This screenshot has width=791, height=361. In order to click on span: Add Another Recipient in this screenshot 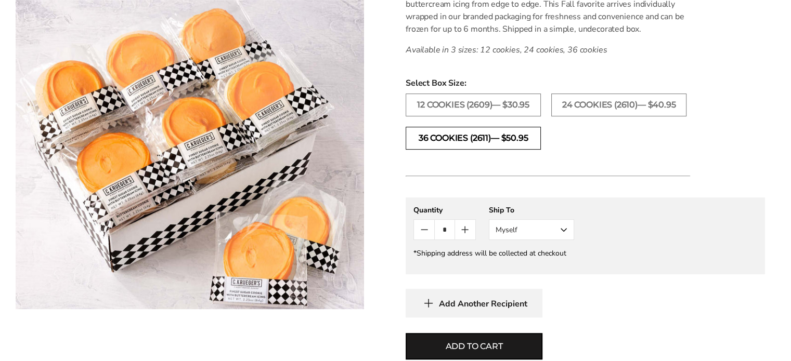, I will do `click(483, 304)`.